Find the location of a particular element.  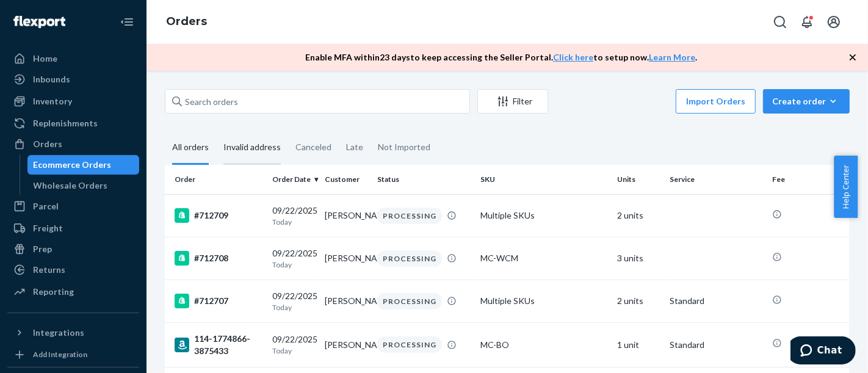

div: Returns is located at coordinates (49, 270).